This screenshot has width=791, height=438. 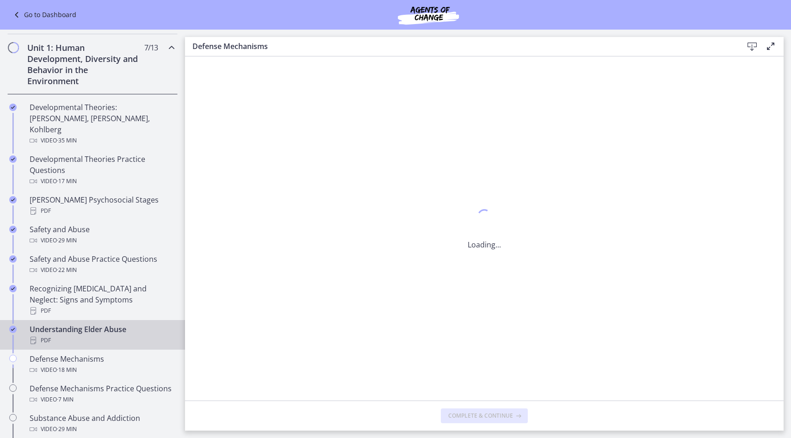 What do you see at coordinates (67, 141) in the screenshot?
I see `span: · 35 min` at bounding box center [67, 141].